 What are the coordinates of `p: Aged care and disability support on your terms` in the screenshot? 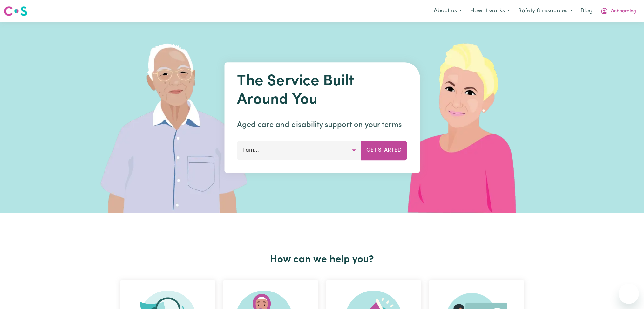 It's located at (322, 125).